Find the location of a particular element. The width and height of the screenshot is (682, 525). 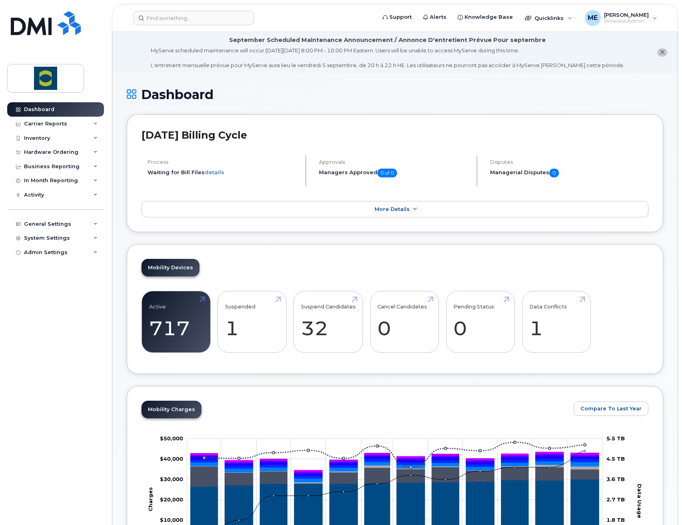

tspan: 5.5 TB is located at coordinates (616, 438).